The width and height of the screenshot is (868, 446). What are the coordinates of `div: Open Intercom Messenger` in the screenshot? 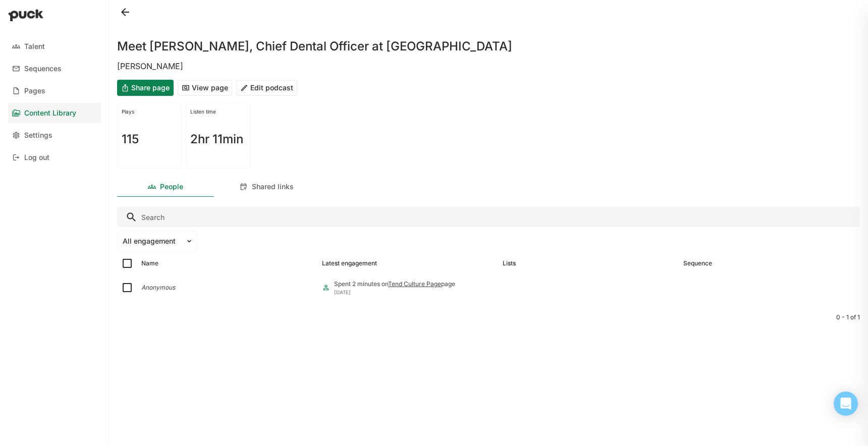 It's located at (846, 404).